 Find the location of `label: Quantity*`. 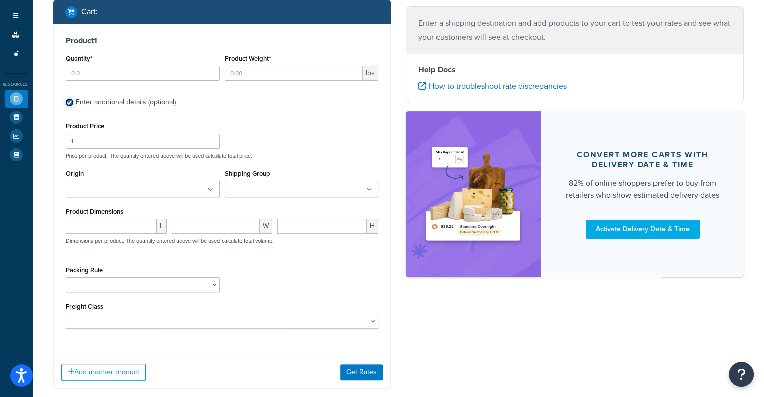

label: Quantity* is located at coordinates (79, 58).